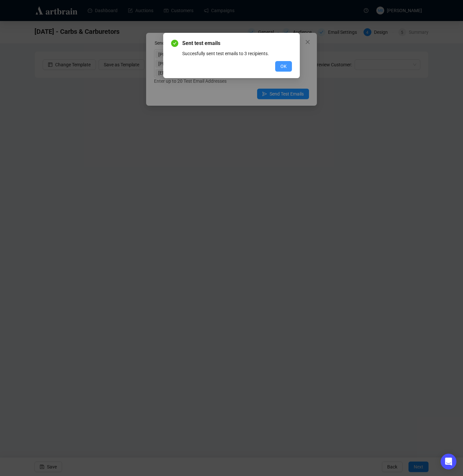 This screenshot has width=463, height=476. I want to click on span: OK, so click(284, 66).